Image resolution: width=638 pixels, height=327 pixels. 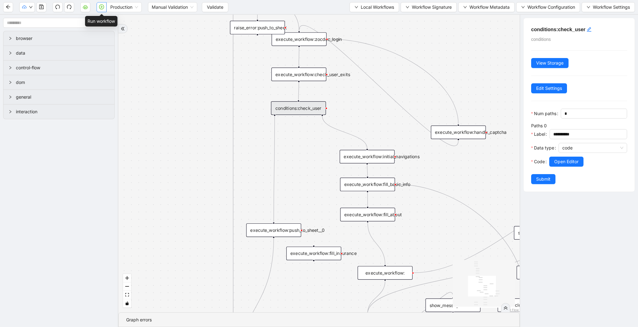 What do you see at coordinates (432, 7) in the screenshot?
I see `span: Workflow Signature` at bounding box center [432, 7].